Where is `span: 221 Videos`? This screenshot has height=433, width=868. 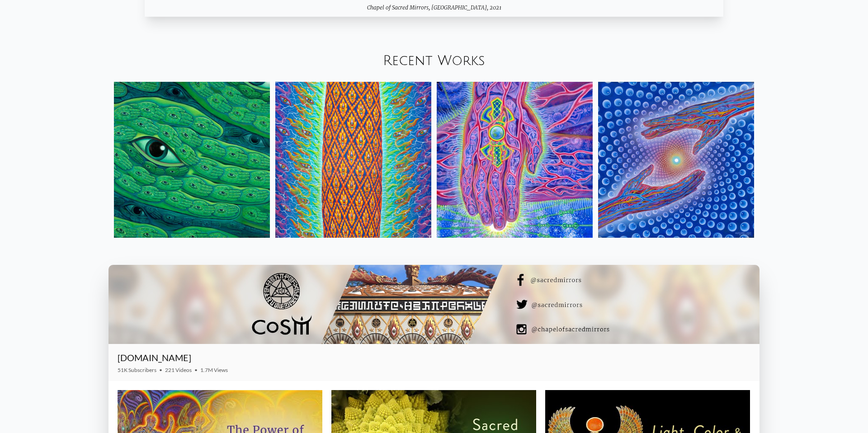 span: 221 Videos is located at coordinates (178, 369).